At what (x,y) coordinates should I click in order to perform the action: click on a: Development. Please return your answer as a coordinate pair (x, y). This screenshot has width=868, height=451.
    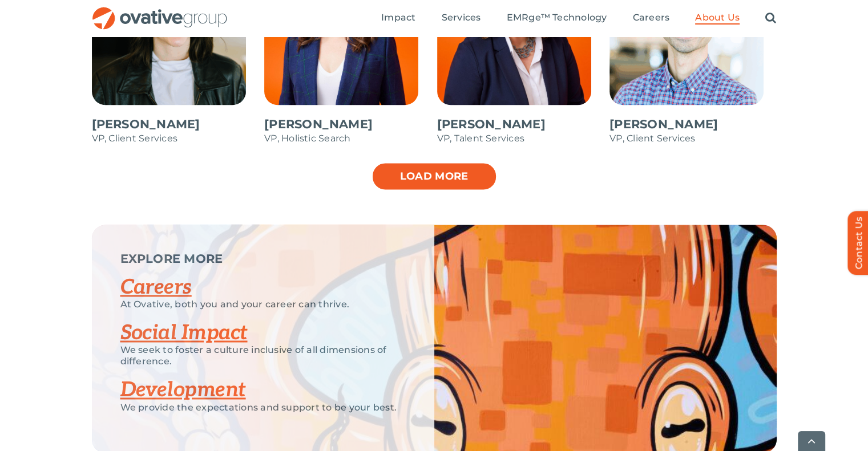
    Looking at the image, I should click on (183, 390).